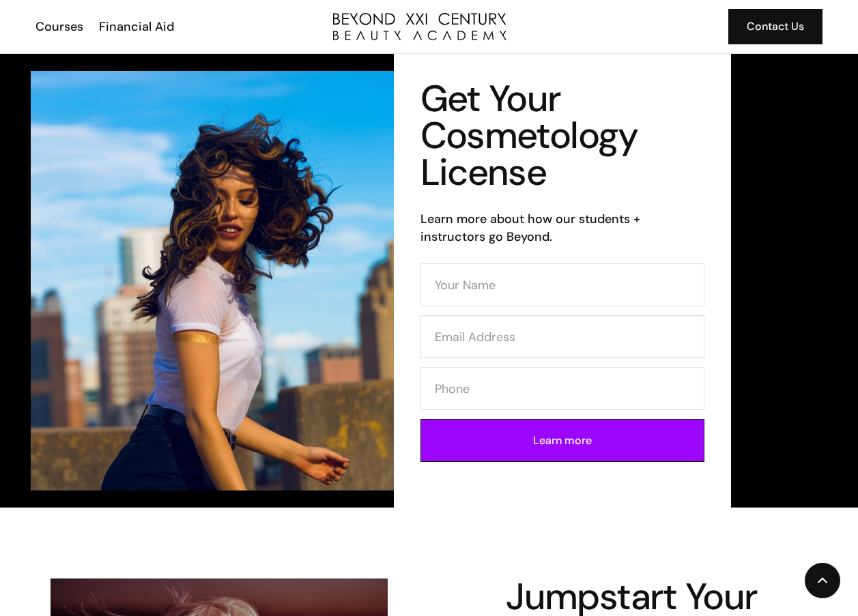 The height and width of the screenshot is (616, 858). I want to click on div: Contact Us, so click(776, 27).